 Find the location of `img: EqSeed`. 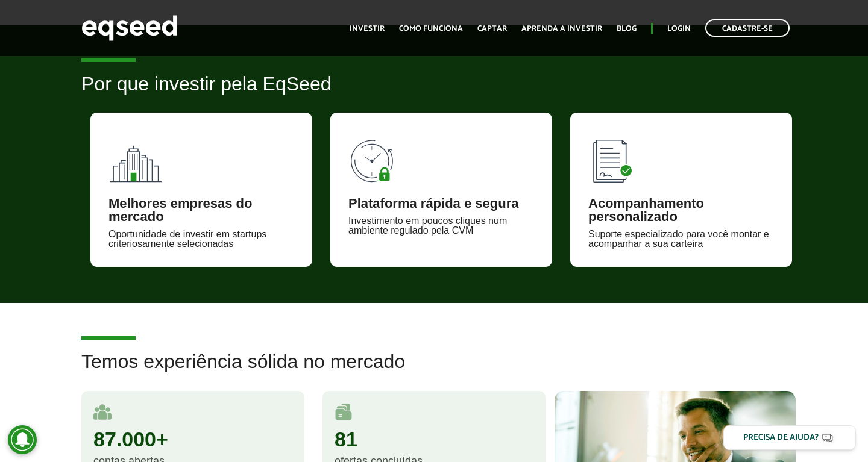

img: EqSeed is located at coordinates (130, 28).